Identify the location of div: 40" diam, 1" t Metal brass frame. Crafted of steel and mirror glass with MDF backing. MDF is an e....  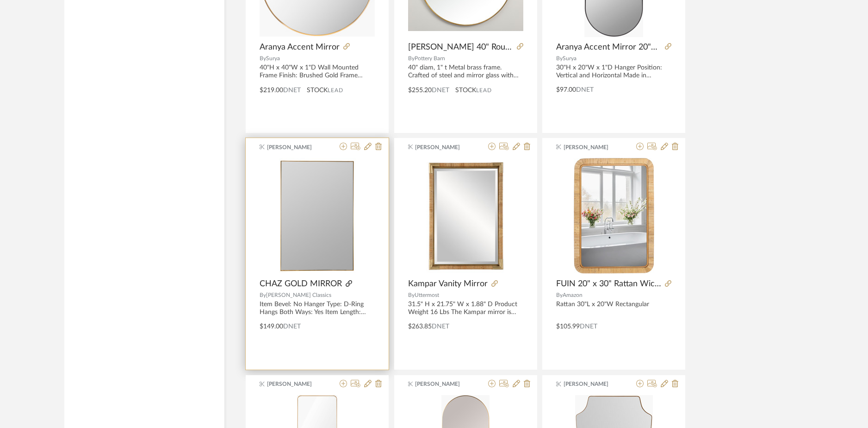
(466, 72).